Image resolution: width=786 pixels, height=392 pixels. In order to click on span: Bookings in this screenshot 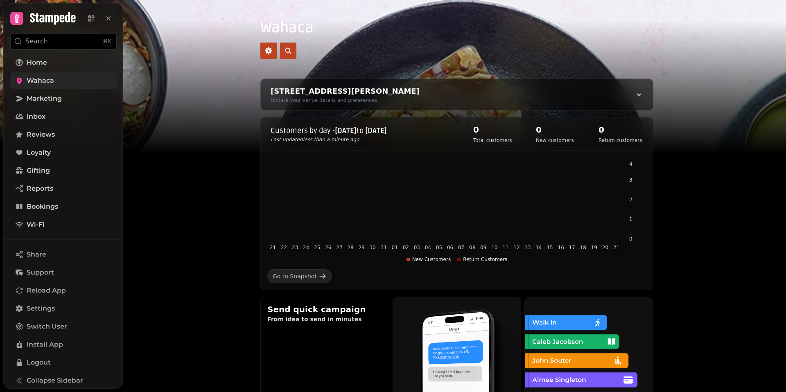, I will do `click(42, 207)`.